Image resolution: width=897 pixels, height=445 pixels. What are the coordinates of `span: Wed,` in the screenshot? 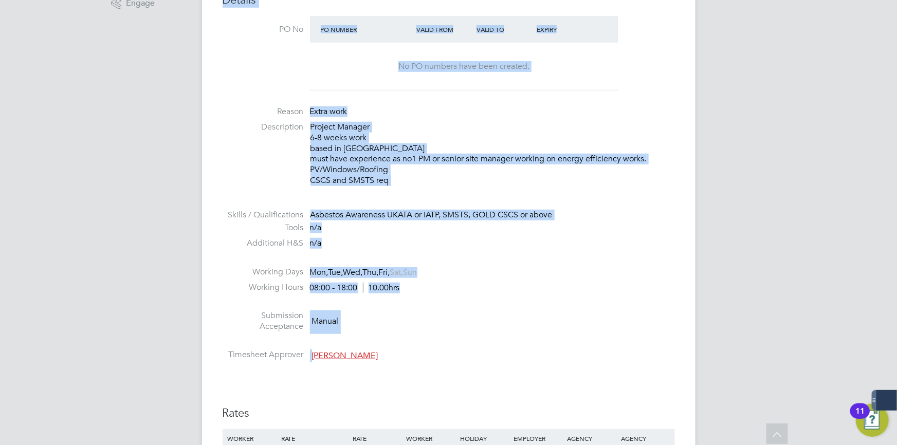 It's located at (353, 272).